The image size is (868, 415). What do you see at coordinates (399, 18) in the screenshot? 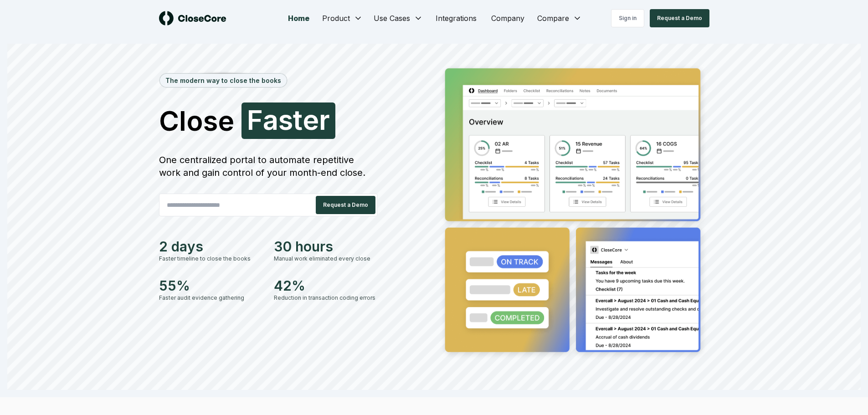
I see `button: Use Cases` at bounding box center [399, 18].